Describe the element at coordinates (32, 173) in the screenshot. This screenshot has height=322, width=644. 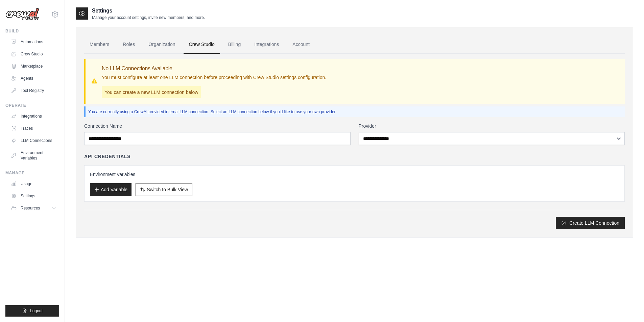
I see `div: Manage` at that location.